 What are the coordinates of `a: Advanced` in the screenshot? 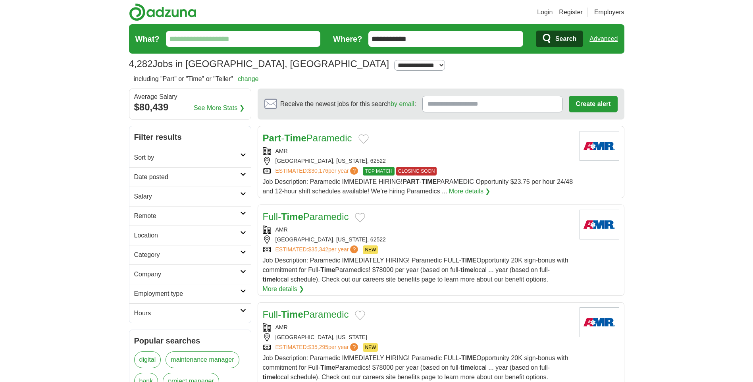 It's located at (604, 39).